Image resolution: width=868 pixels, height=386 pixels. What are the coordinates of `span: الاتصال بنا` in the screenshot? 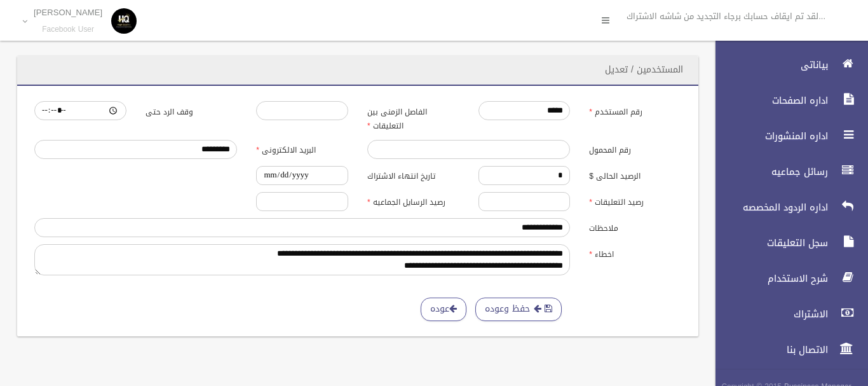 It's located at (768, 350).